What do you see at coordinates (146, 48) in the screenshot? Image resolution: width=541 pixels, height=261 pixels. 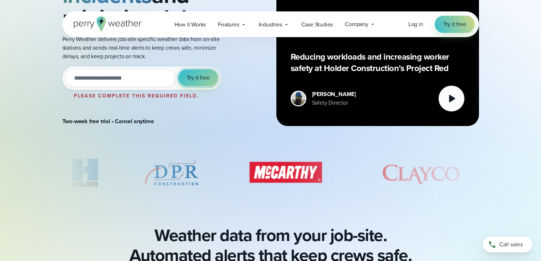 I see `p: Perry Weather delivers job-site specific weather data from on-site stations and sends real-time a...` at bounding box center [146, 48].